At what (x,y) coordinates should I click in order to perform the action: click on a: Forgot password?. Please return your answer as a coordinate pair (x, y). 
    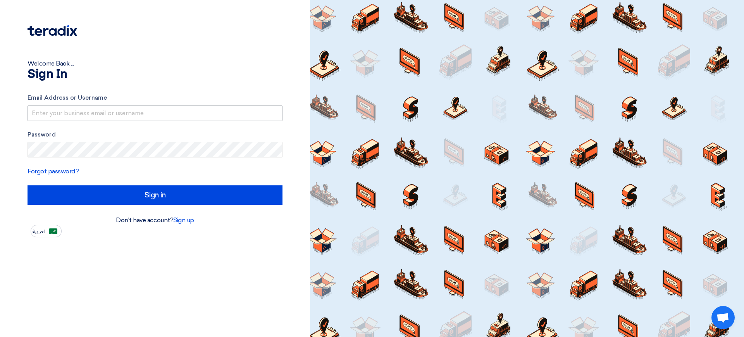
    Looking at the image, I should click on (53, 171).